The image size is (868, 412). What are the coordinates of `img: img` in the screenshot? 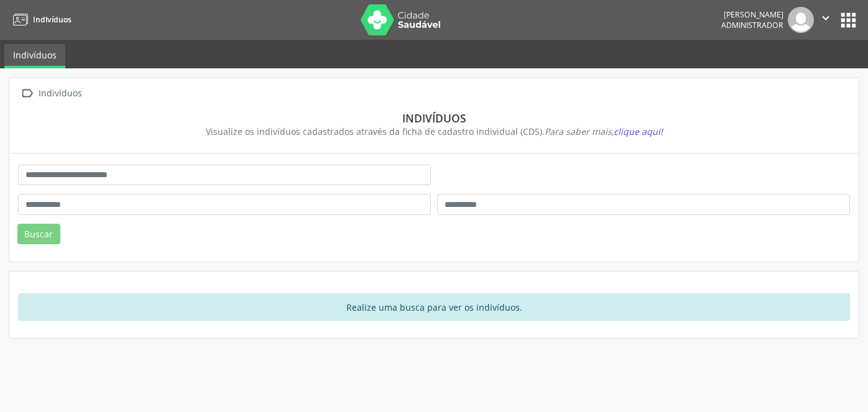 It's located at (801, 20).